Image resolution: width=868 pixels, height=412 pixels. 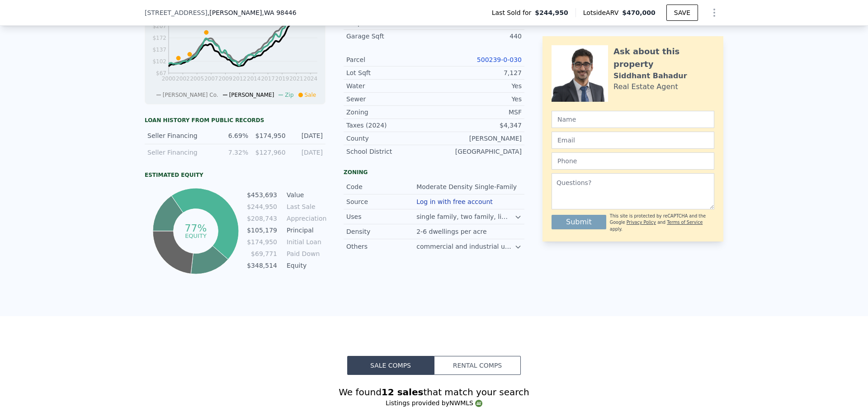 I want to click on div: Water, so click(x=390, y=86).